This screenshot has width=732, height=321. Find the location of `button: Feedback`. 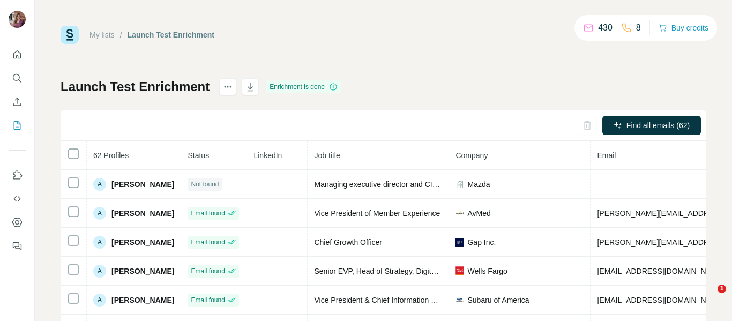

button: Feedback is located at coordinates (17, 246).